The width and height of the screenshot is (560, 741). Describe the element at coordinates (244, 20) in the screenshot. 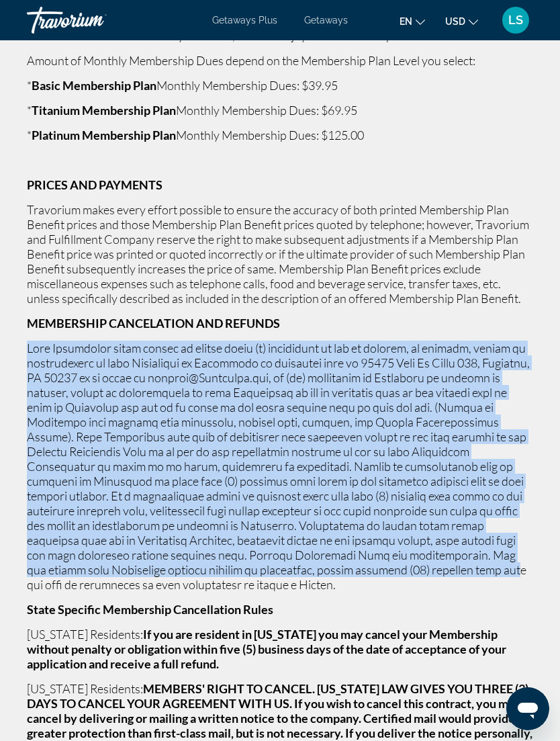

I see `span: Getaways Plus` at that location.